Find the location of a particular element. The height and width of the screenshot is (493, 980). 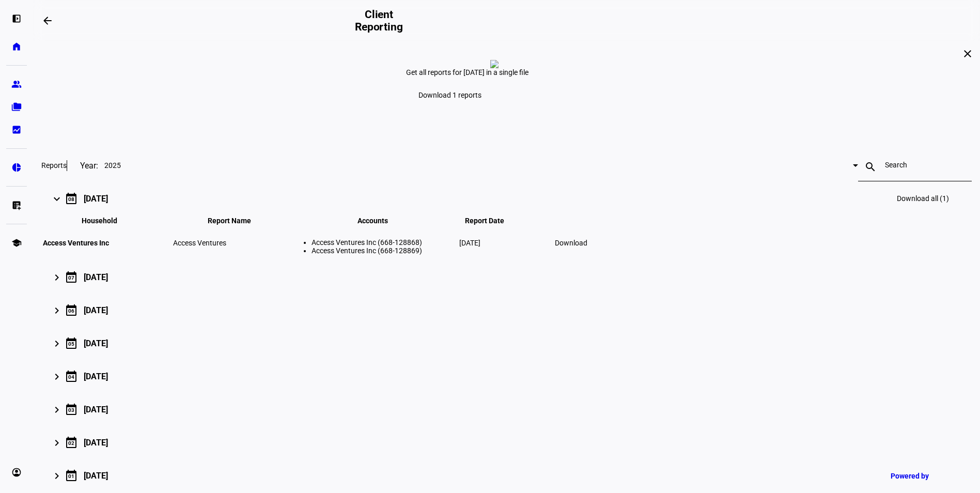

eth-mat-symbol: pie_chart is located at coordinates (17, 167).